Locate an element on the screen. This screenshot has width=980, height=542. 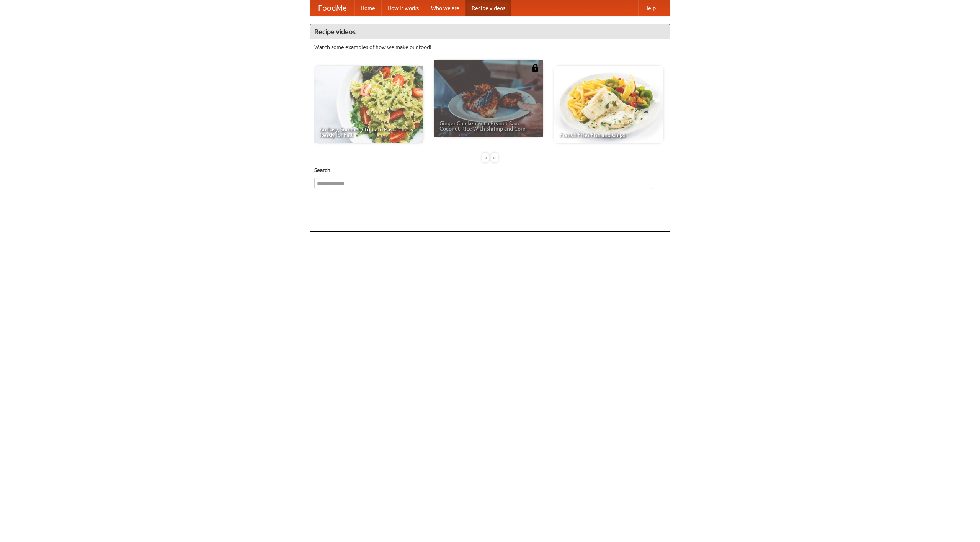
a: Who we are is located at coordinates (445, 8).